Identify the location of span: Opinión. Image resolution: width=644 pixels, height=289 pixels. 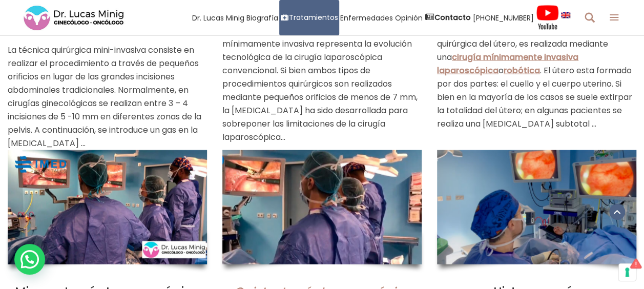
(409, 18).